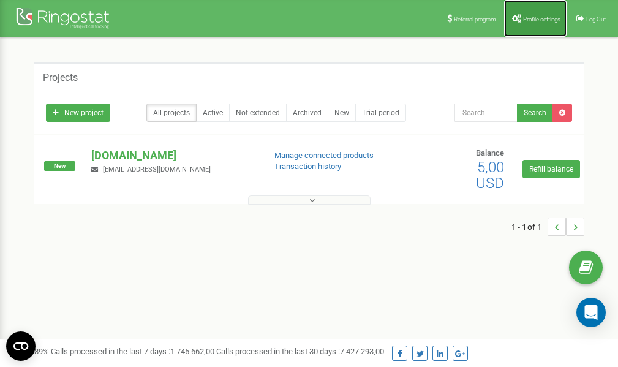 Image resolution: width=618 pixels, height=367 pixels. What do you see at coordinates (475, 19) in the screenshot?
I see `span: Referral program` at bounding box center [475, 19].